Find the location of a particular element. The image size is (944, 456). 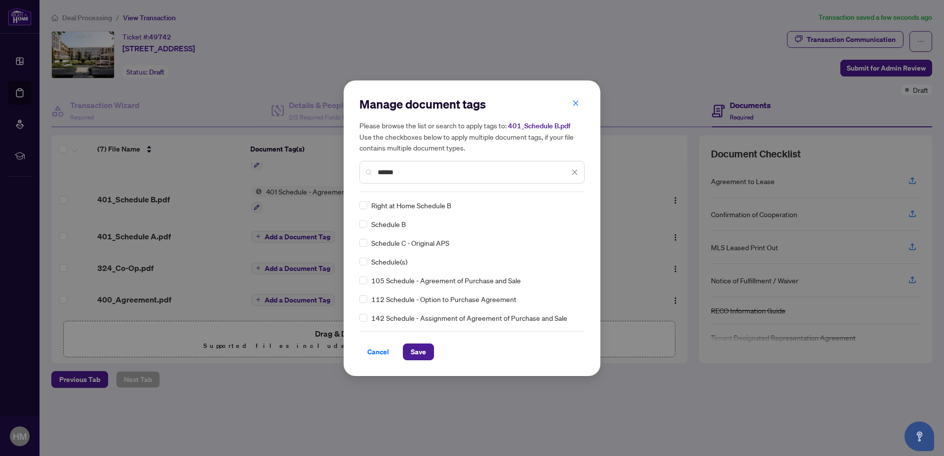

span: 401_Schedule B.pdf is located at coordinates (539, 126).